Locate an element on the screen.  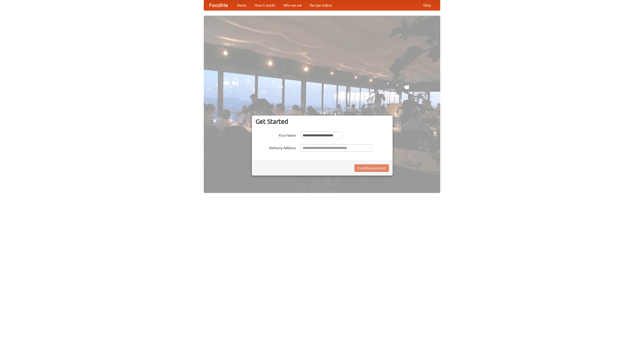
h3: Get Started is located at coordinates (322, 121).